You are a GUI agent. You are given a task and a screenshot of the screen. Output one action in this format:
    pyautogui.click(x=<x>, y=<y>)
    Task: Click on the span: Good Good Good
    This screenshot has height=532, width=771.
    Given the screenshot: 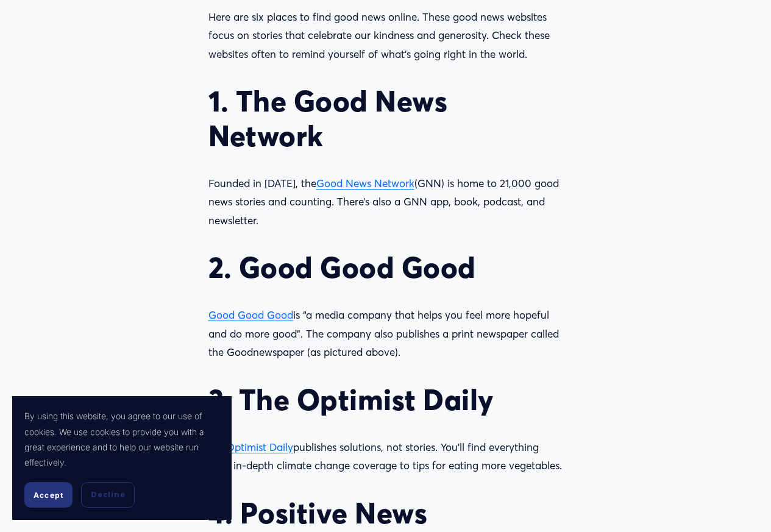 What is the action you would take?
    pyautogui.click(x=251, y=314)
    